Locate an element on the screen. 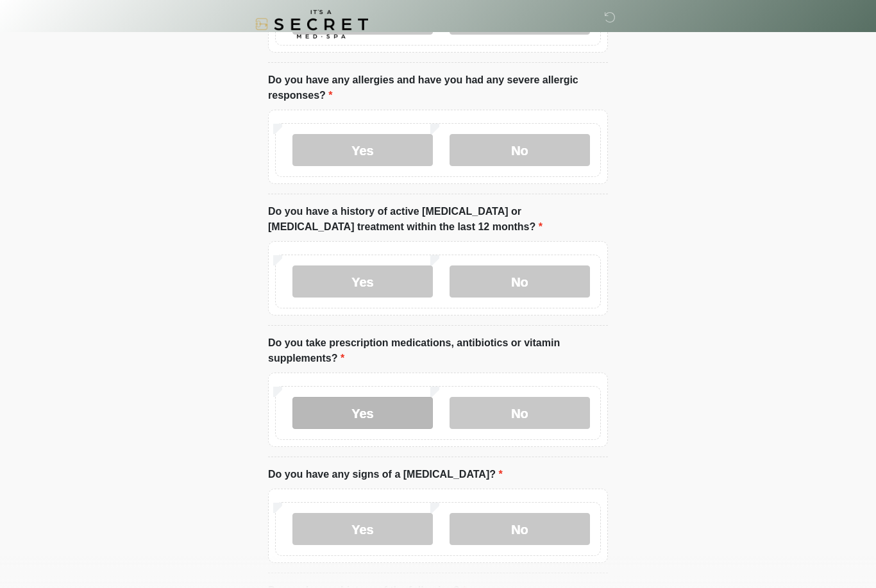 The height and width of the screenshot is (588, 876). img: It's A Secret Med Spa Logo is located at coordinates (312, 24).